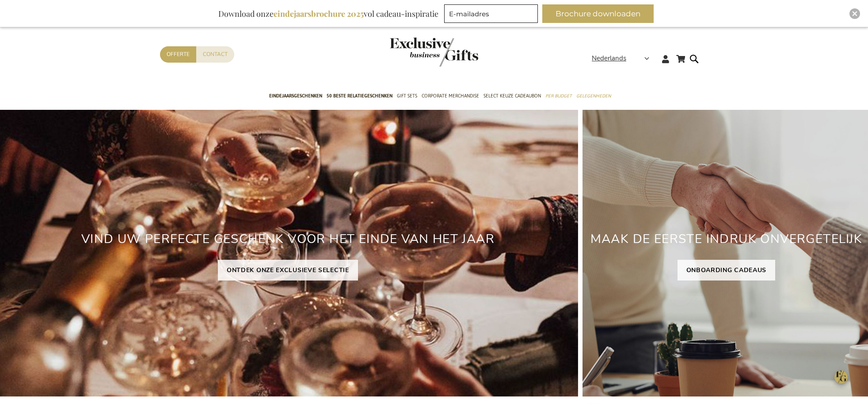 The width and height of the screenshot is (868, 404). What do you see at coordinates (288, 270) in the screenshot?
I see `a: ONTDEK ONZE EXCLUSIEVE SELECTIE` at bounding box center [288, 270].